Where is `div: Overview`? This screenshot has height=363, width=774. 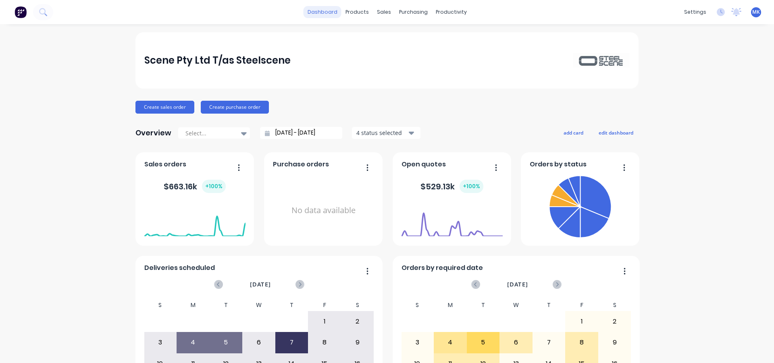 div: Overview is located at coordinates (153, 133).